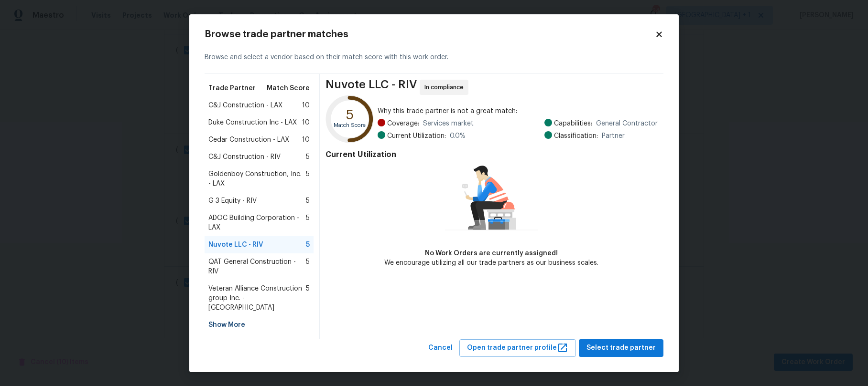 This screenshot has height=386, width=868. What do you see at coordinates (257, 179) in the screenshot?
I see `span: Goldenboy Construction, Inc. - LAX` at bounding box center [257, 179].